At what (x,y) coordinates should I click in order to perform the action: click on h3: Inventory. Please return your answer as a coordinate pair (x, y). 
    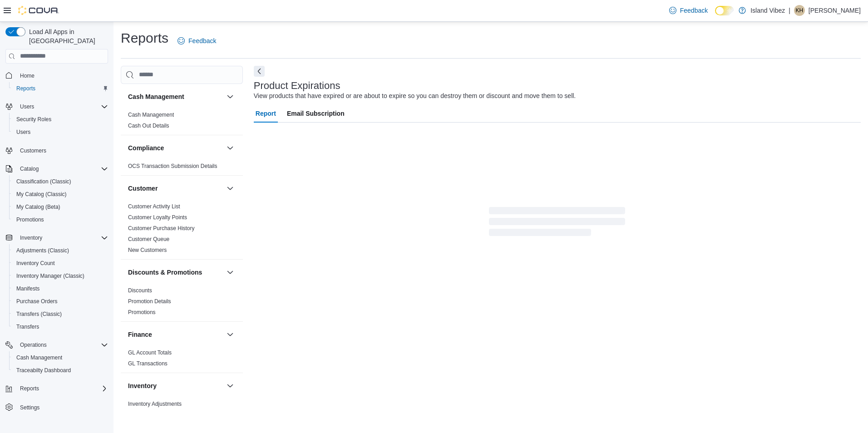
    Looking at the image, I should click on (142, 386).